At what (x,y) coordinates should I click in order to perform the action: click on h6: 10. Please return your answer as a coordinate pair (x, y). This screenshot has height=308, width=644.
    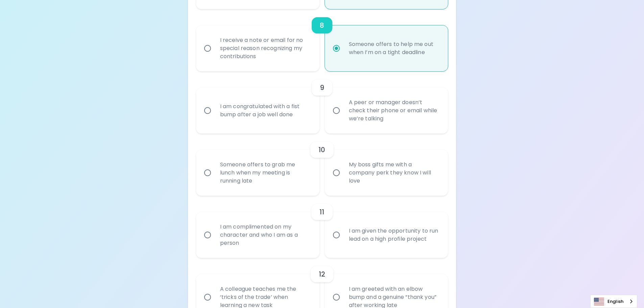
    Looking at the image, I should click on (322, 150).